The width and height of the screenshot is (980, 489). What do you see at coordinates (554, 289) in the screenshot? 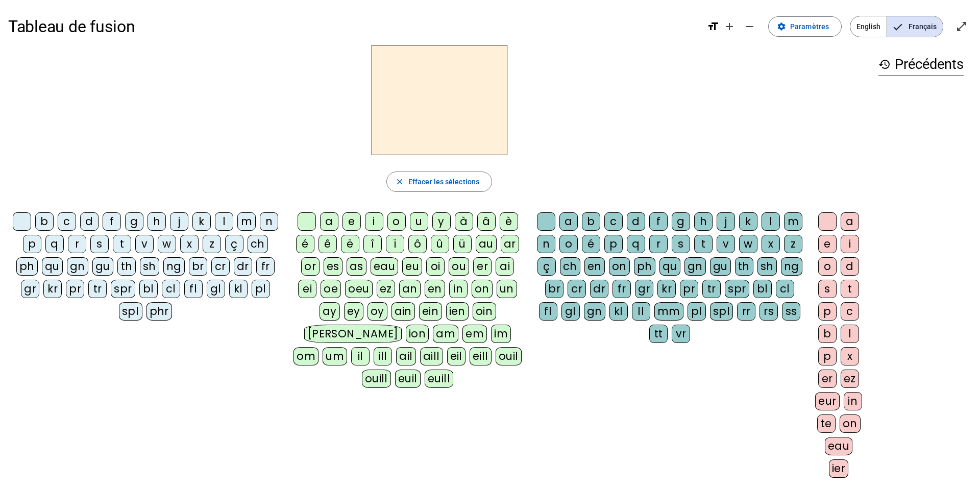
I see `div: br` at bounding box center [554, 289].